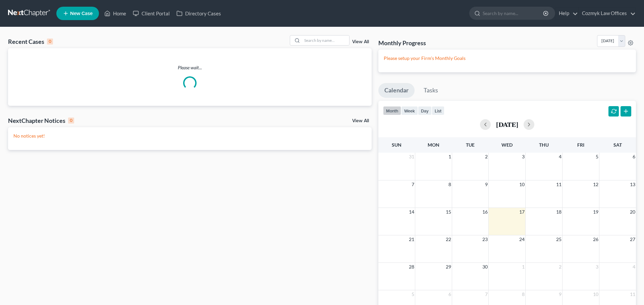 Image resolution: width=644 pixels, height=305 pixels. Describe the element at coordinates (632, 185) in the screenshot. I see `span: 13` at that location.